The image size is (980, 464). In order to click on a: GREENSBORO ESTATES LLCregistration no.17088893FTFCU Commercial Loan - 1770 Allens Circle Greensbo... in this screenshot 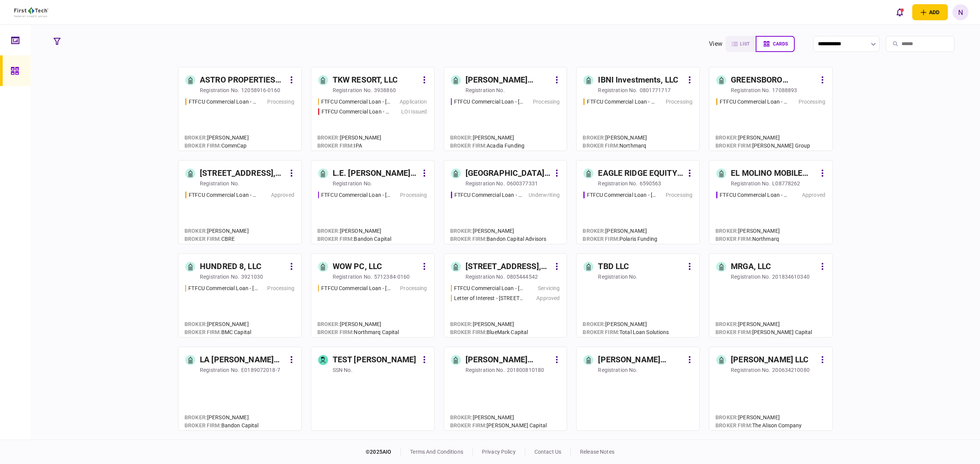, I will do `click(770, 109)`.